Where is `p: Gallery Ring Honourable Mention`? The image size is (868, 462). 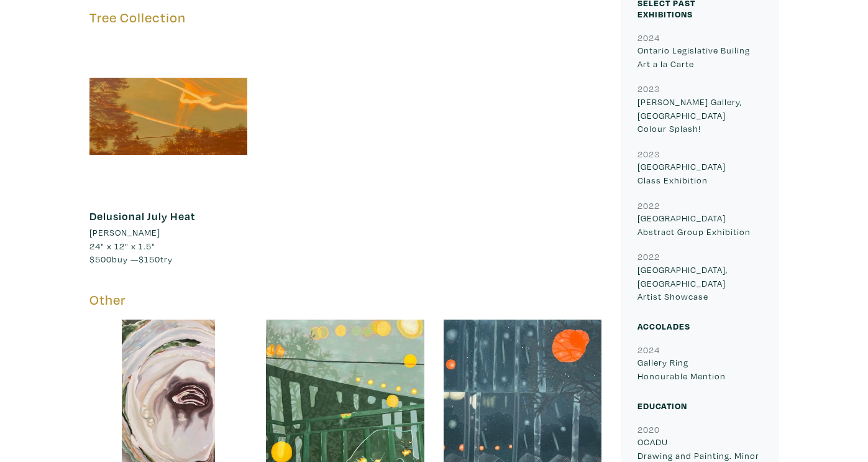 p: Gallery Ring Honourable Mention is located at coordinates (700, 369).